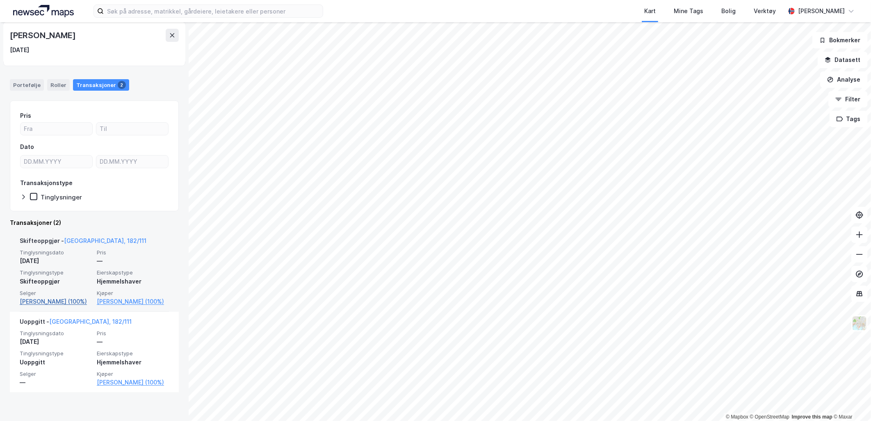  Describe the element at coordinates (61, 197) in the screenshot. I see `div: Tinglysninger` at that location.